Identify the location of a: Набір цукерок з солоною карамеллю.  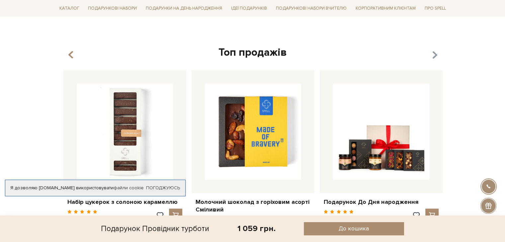
(125, 202).